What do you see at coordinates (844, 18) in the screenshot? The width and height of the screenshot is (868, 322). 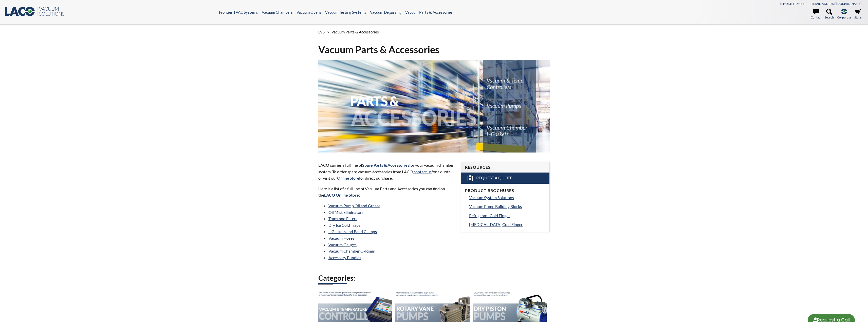 I see `span: Corporate` at bounding box center [844, 18].